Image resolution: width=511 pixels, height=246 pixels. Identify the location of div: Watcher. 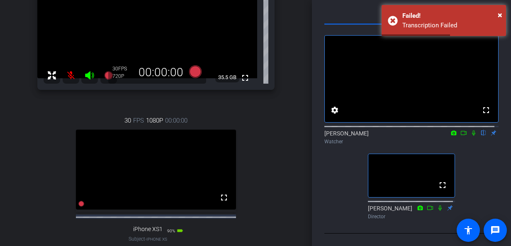
(411, 142).